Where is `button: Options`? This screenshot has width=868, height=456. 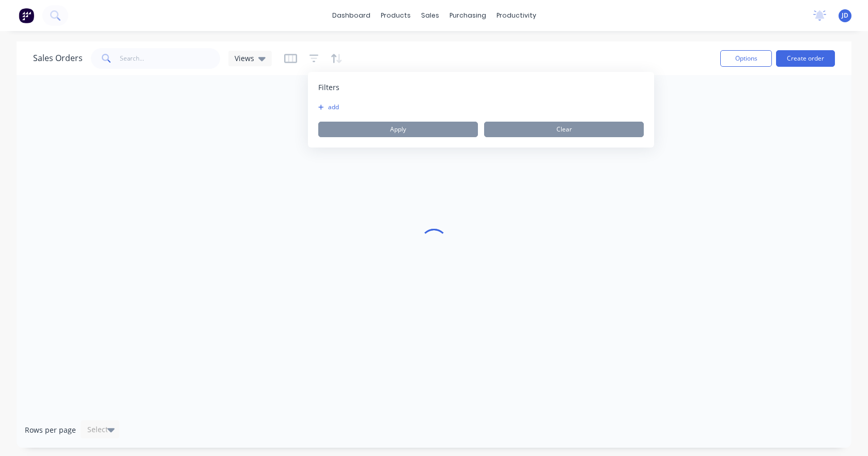
button: Options is located at coordinates (746, 59).